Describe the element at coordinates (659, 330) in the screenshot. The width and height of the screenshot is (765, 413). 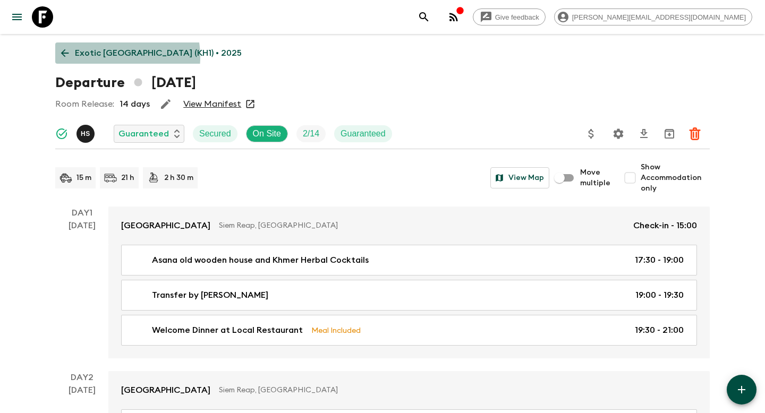
I see `p: 19:30 - 21:00` at that location.